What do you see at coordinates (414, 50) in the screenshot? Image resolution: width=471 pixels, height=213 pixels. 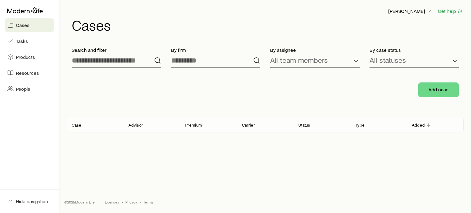 I see `p: By case status` at bounding box center [414, 50].